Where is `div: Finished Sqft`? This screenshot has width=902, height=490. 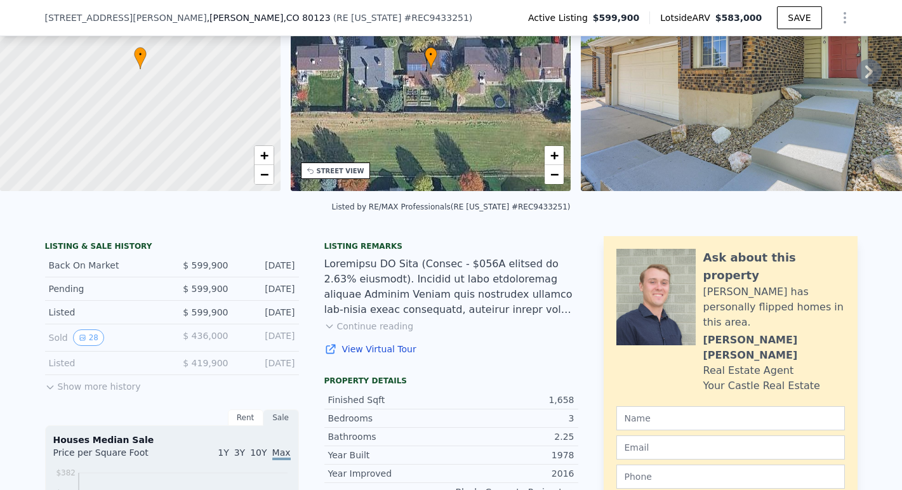
div: Finished Sqft is located at coordinates (390, 400).